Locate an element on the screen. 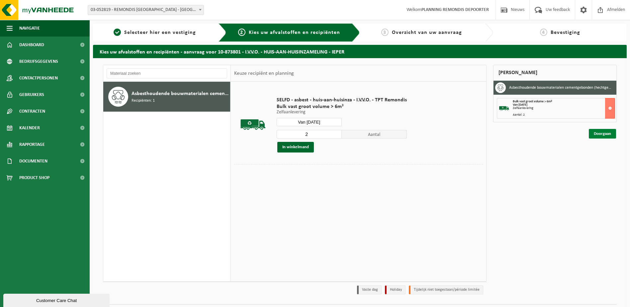 The width and height of the screenshot is (630, 307). span: 4 is located at coordinates (543, 32).